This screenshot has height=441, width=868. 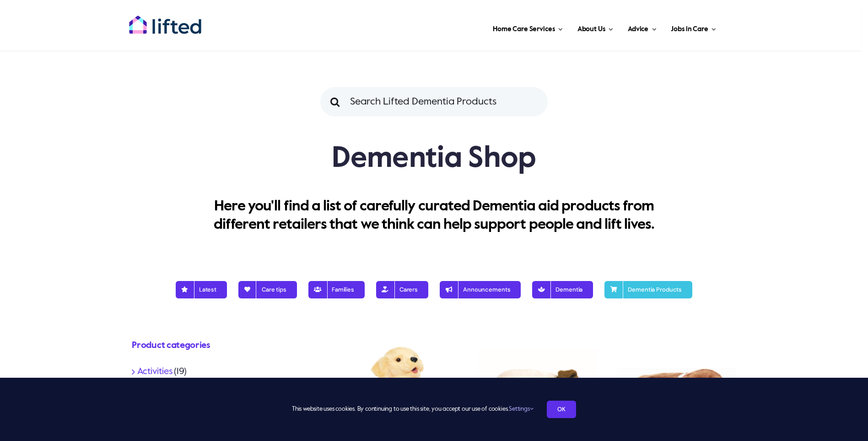 I want to click on nav: Main Menu, so click(x=475, y=27).